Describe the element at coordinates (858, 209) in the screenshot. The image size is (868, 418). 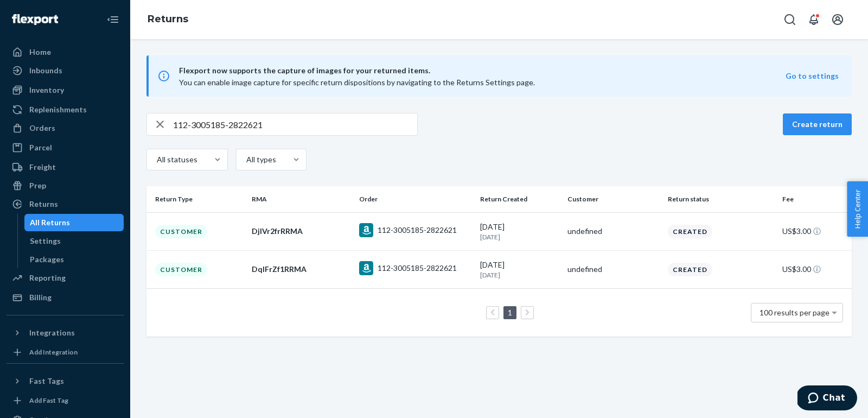
I see `span: Help Center` at that location.